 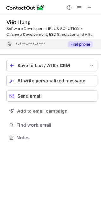 I want to click on button: Add to email campaign, so click(x=52, y=111).